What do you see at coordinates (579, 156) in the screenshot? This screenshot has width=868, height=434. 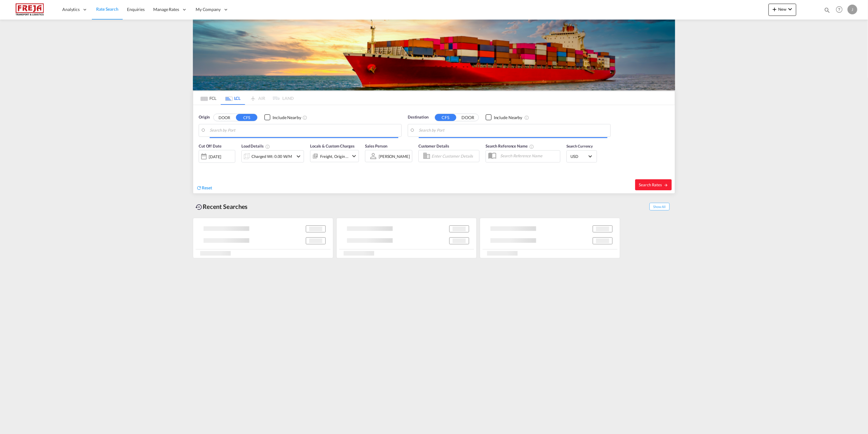 I see `span: USD` at bounding box center [579, 156].